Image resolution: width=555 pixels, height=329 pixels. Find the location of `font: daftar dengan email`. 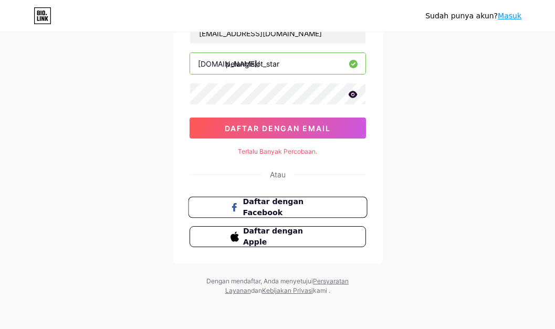

font: daftar dengan email is located at coordinates (278, 128).